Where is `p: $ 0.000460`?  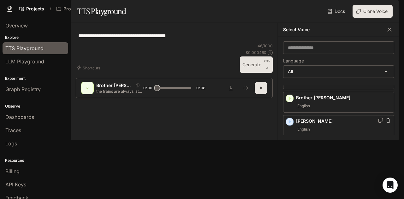 p: $ 0.000460 is located at coordinates (256, 52).